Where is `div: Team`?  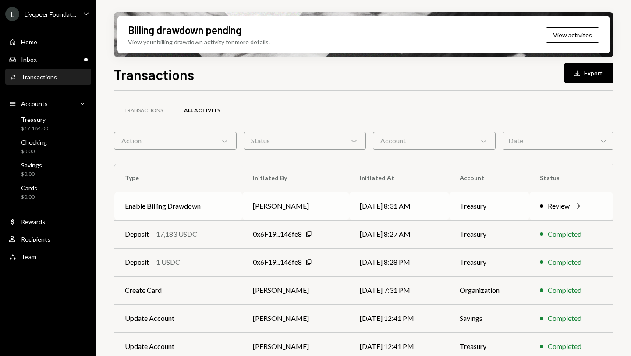
div: Team is located at coordinates (28, 256).